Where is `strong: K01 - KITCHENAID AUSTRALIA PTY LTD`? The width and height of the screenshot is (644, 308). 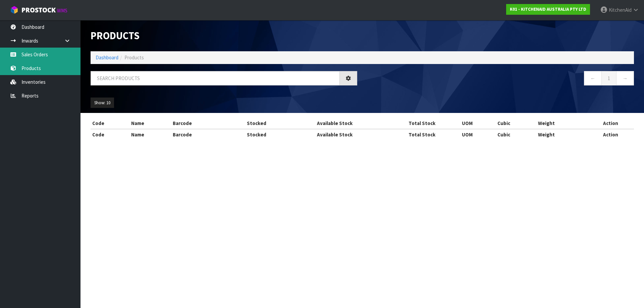 strong: K01 - KITCHENAID AUSTRALIA PTY LTD is located at coordinates (548, 9).